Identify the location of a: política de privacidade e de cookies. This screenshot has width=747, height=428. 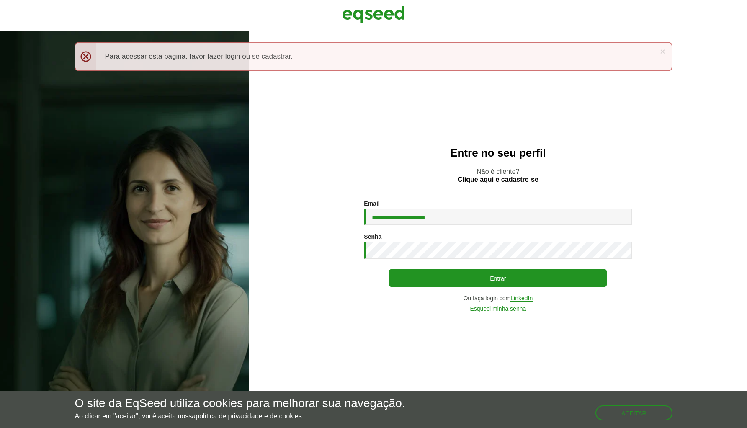
(249, 416).